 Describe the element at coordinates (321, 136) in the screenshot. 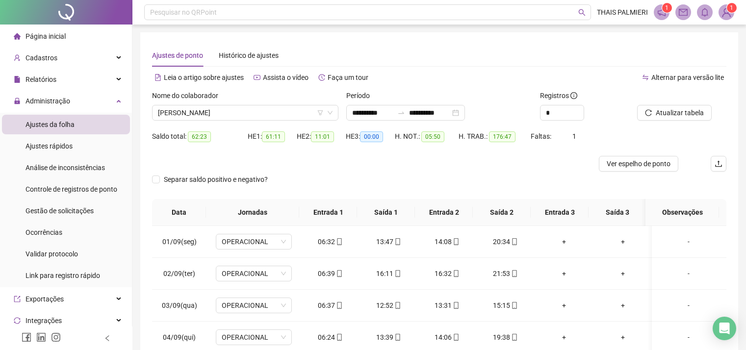

I see `div: HE 2:` at that location.